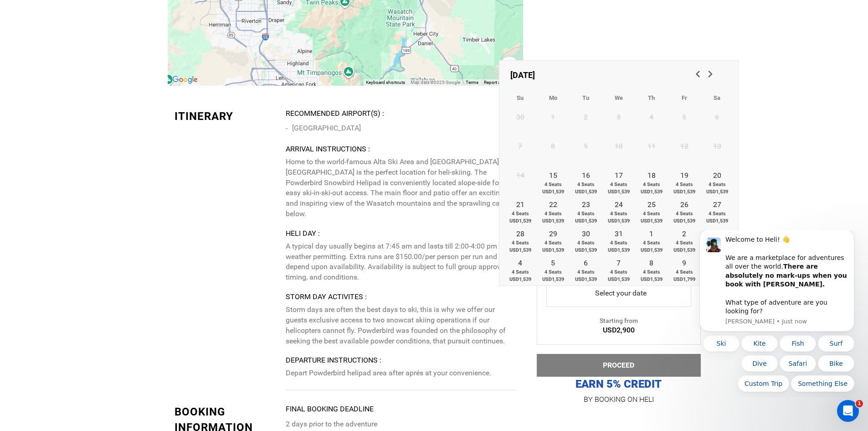 The height and width of the screenshot is (431, 868). I want to click on a: 254 SeatsUSD1,539, so click(651, 211).